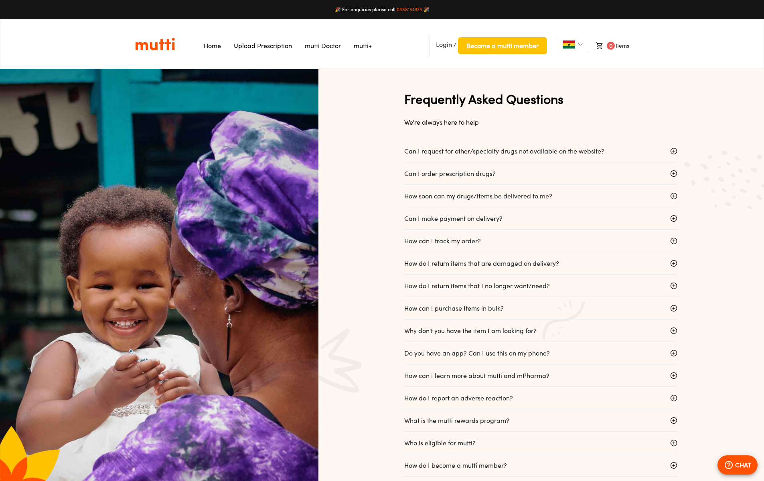 The width and height of the screenshot is (764, 481). Describe the element at coordinates (504, 151) in the screenshot. I see `p: Can I request for other/specialty drugs not available on the website?` at that location.